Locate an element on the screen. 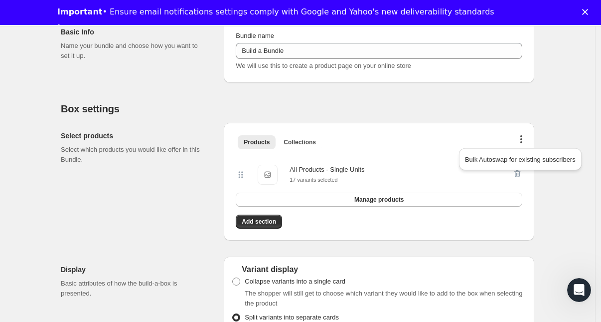 This screenshot has height=322, width=601. div: Variant display is located at coordinates (379, 269).